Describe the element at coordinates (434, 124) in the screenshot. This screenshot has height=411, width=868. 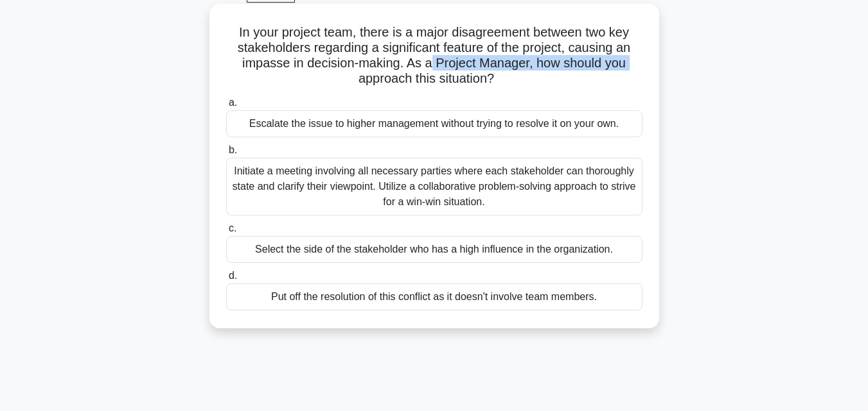
I see `div: Escalate the issue to higher management without trying to resolve it on your own.` at that location.